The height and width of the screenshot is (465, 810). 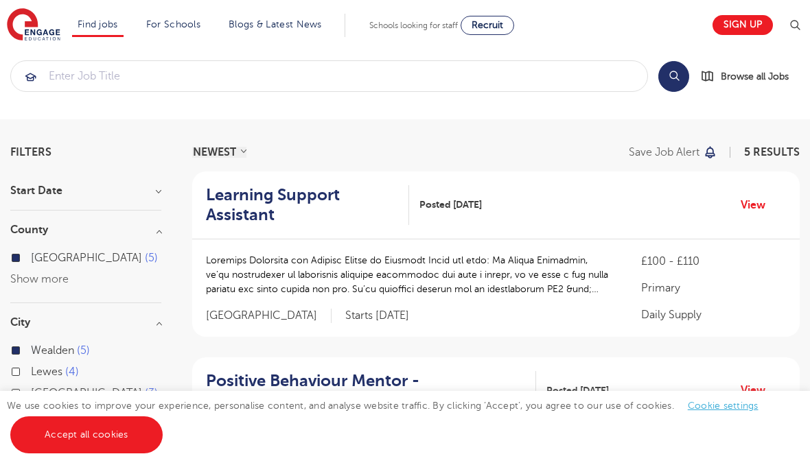 What do you see at coordinates (97, 24) in the screenshot?
I see `a: Find jobs` at bounding box center [97, 24].